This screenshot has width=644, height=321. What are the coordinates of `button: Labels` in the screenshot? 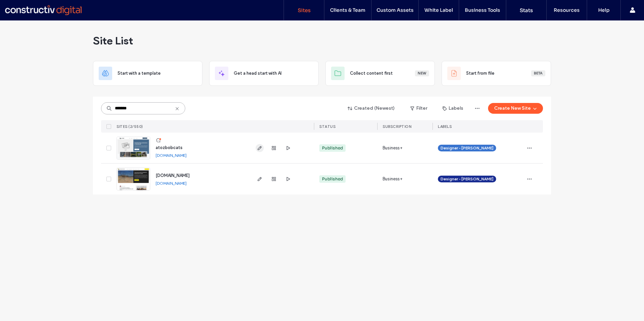 It's located at (453, 109).